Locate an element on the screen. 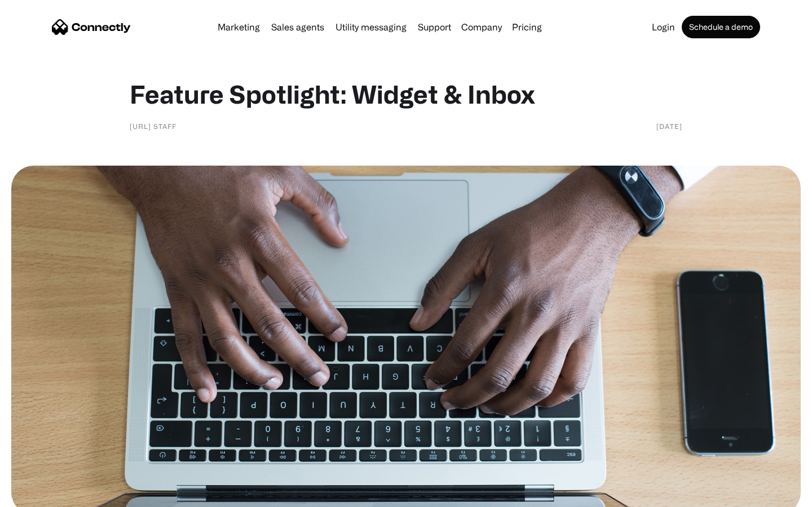 Image resolution: width=812 pixels, height=507 pixels. a: Support is located at coordinates (434, 27).